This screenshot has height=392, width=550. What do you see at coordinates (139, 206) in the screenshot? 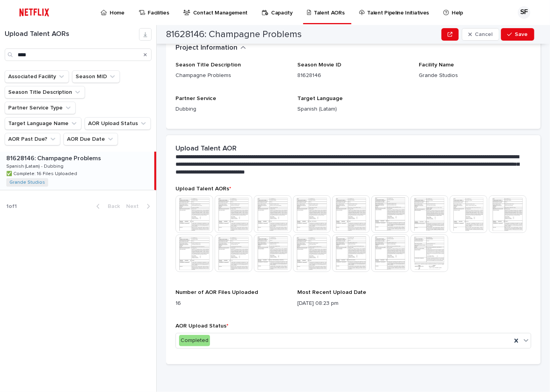
I see `button: Next` at bounding box center [139, 206].